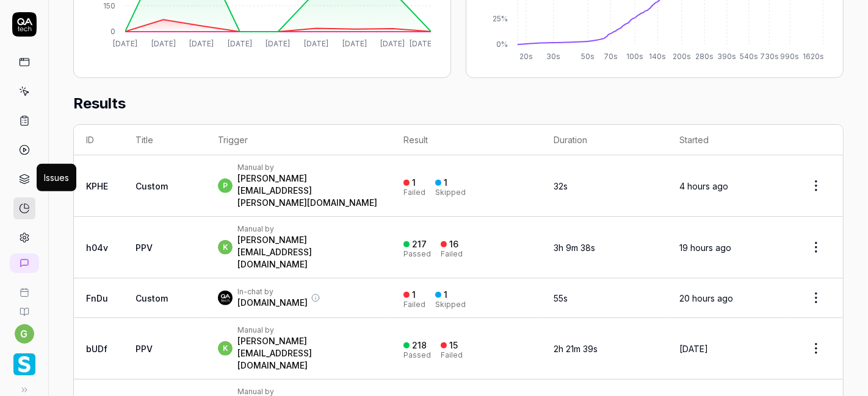 This screenshot has height=396, width=868. Describe the element at coordinates (24, 307) in the screenshot. I see `a: Documentation` at that location.